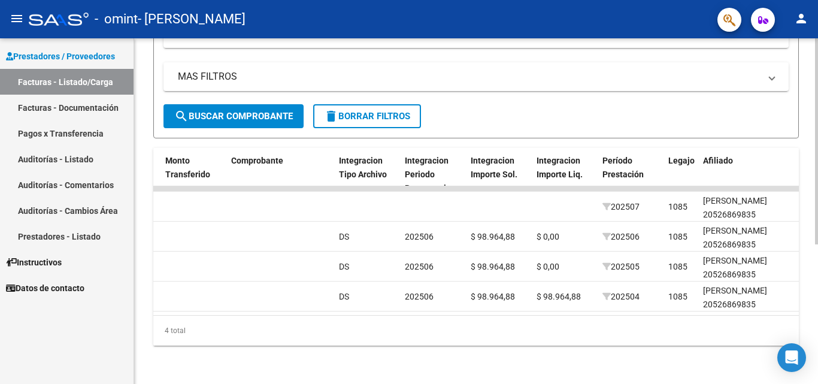  Describe the element at coordinates (280, 174) in the screenshot. I see `datatable-header-cell: Comprobante` at that location.